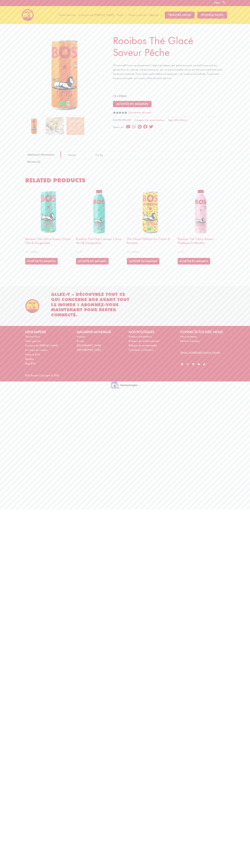 This screenshot has height=868, width=250. I want to click on span: Nous contacter, so click(138, 15).